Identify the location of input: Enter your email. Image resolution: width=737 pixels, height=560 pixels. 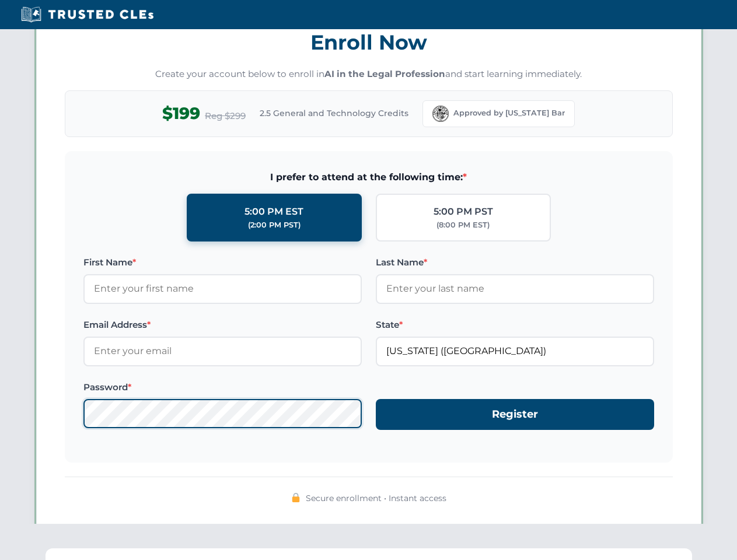
(222, 352).